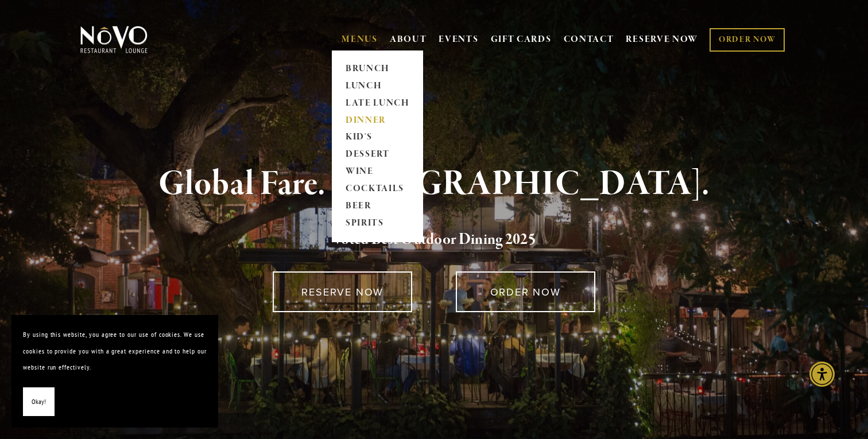 This screenshot has width=868, height=439. I want to click on span: Okay!, so click(39, 402).